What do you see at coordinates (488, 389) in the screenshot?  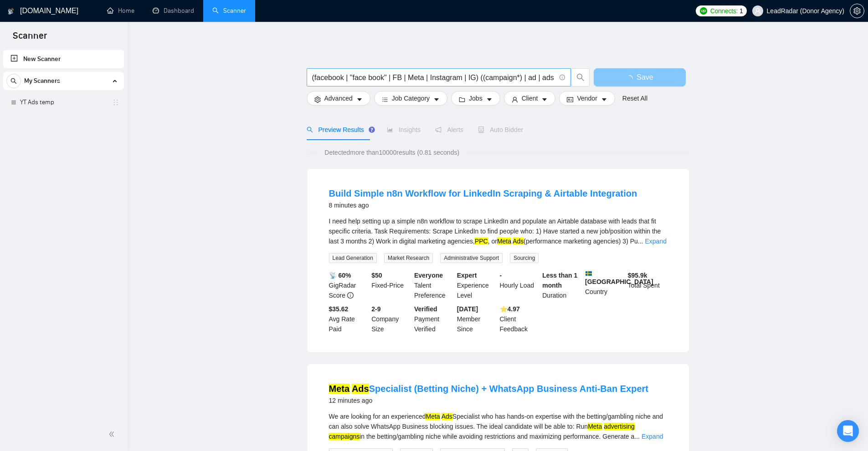 I see `a: Meta AdsSpecialist (Betting Niche) + WhatsApp Business Anti-Ban Expert` at bounding box center [488, 389].